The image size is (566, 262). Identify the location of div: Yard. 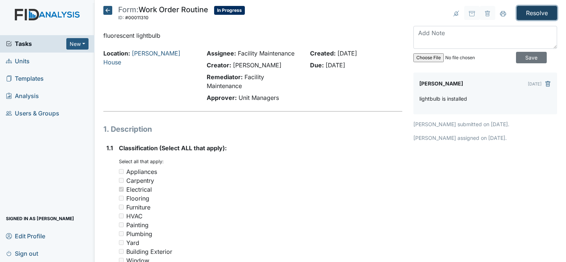
(133, 243).